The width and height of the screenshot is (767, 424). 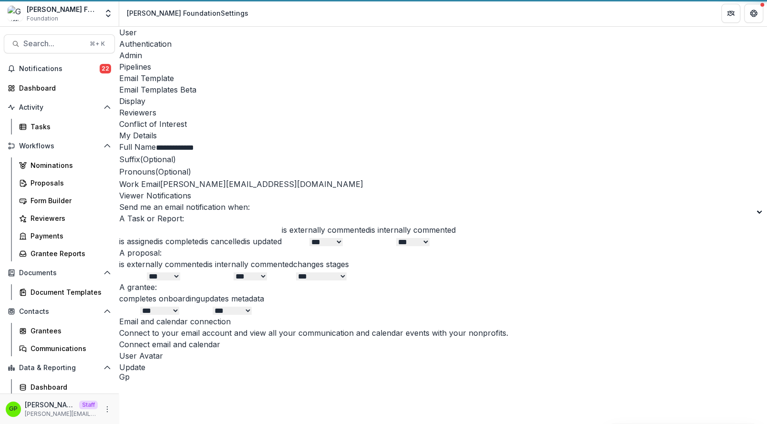 What do you see at coordinates (65, 348) in the screenshot?
I see `a: Communications` at bounding box center [65, 348].